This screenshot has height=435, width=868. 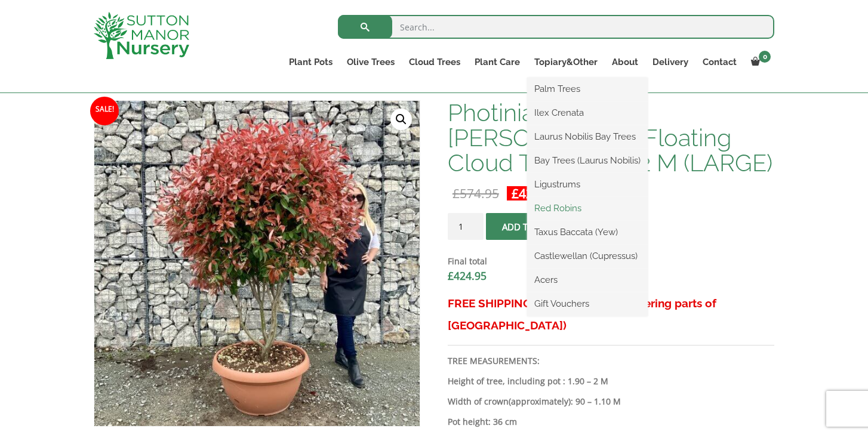 What do you see at coordinates (587, 280) in the screenshot?
I see `a: Acers` at bounding box center [587, 280].